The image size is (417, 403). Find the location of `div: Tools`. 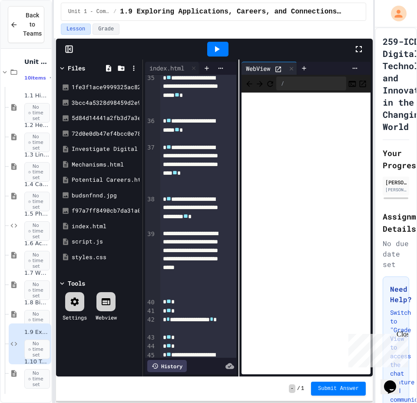

div: Tools is located at coordinates (76, 283).